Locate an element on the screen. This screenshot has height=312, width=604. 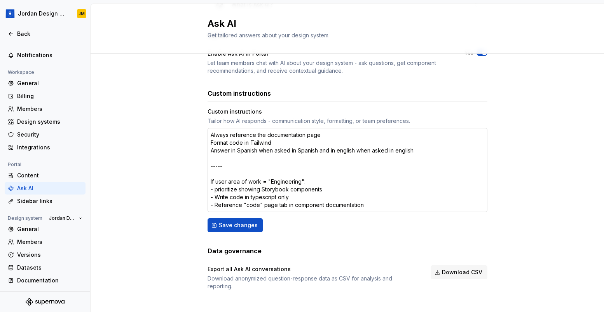
span: Jordan Design System is located at coordinates (62, 218).